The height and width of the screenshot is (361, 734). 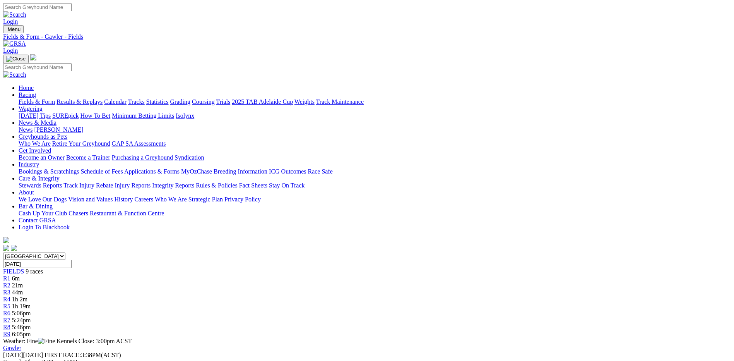 I want to click on a: Careers, so click(x=144, y=199).